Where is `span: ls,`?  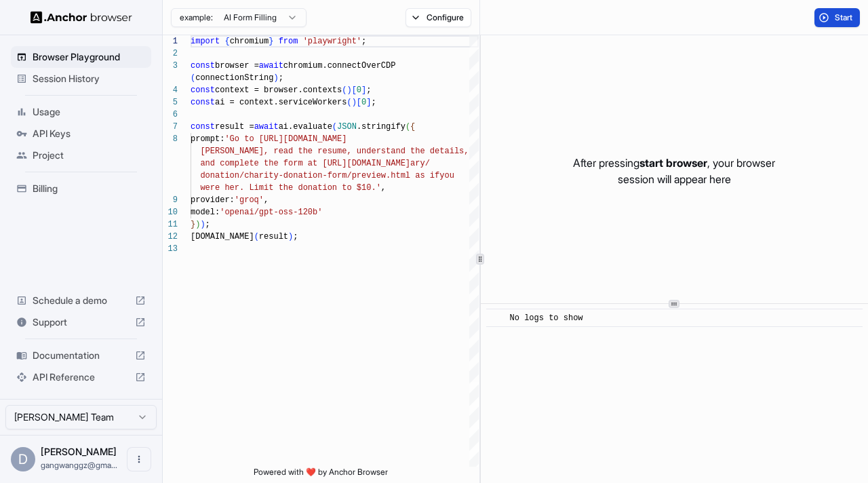 span: ls, is located at coordinates (461, 151).